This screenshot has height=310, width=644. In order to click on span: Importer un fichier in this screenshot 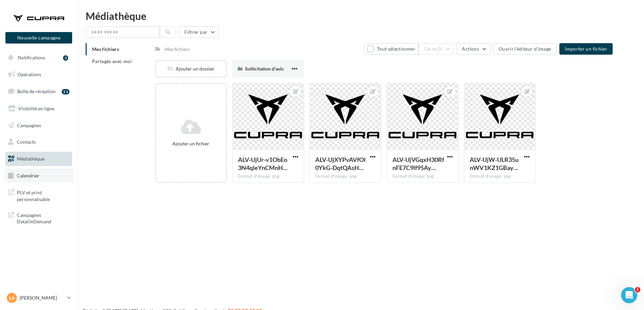, I will do `click(586, 49)`.